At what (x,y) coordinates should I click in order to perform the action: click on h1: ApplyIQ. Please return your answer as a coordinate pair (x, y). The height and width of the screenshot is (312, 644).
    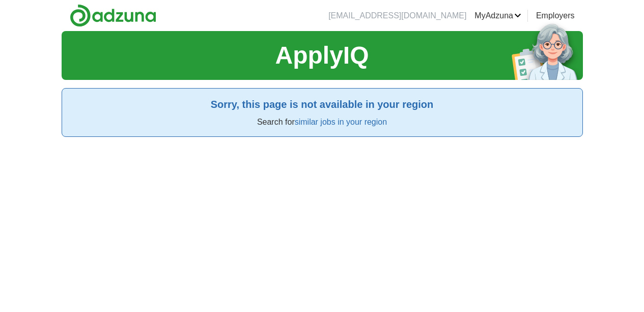
    Looking at the image, I should click on (322, 55).